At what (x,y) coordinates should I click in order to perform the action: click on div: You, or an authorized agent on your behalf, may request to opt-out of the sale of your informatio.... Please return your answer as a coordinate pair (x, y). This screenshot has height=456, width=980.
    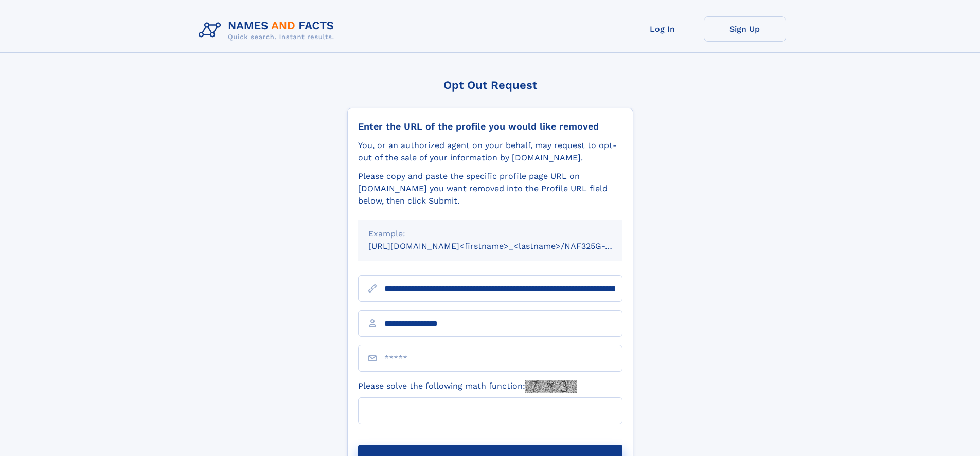
    Looking at the image, I should click on (490, 152).